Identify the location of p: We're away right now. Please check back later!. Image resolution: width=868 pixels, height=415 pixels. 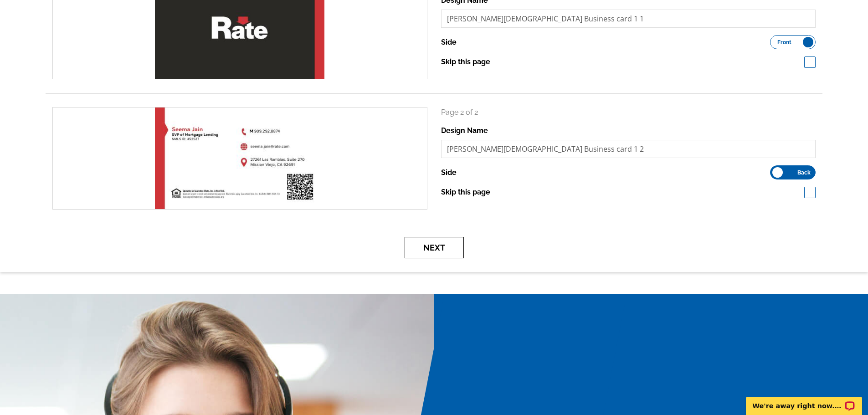
(58, 20).